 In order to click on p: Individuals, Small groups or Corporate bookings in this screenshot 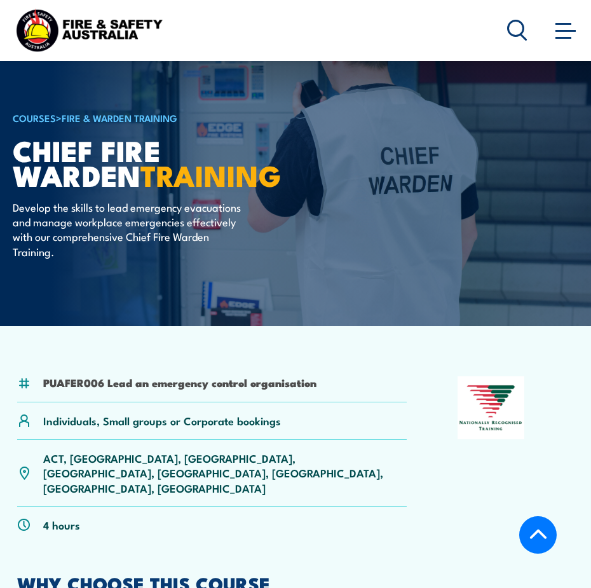, I will do `click(162, 420)`.